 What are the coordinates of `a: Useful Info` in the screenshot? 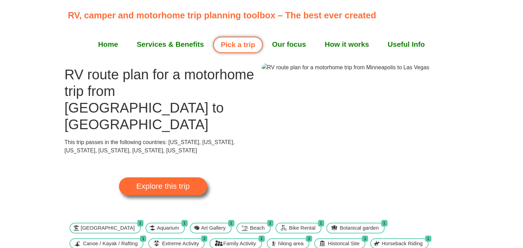 It's located at (406, 44).